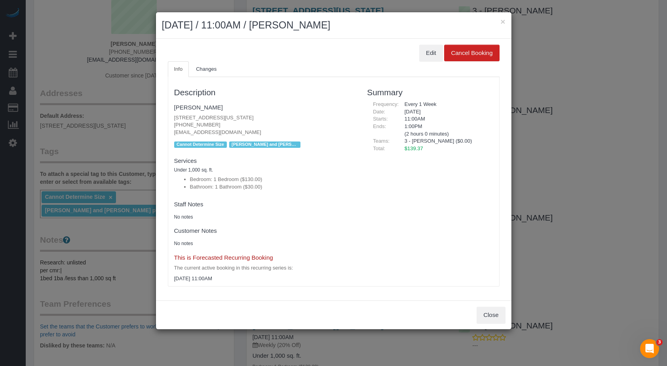 Image resolution: width=667 pixels, height=366 pixels. I want to click on span: Info, so click(178, 69).